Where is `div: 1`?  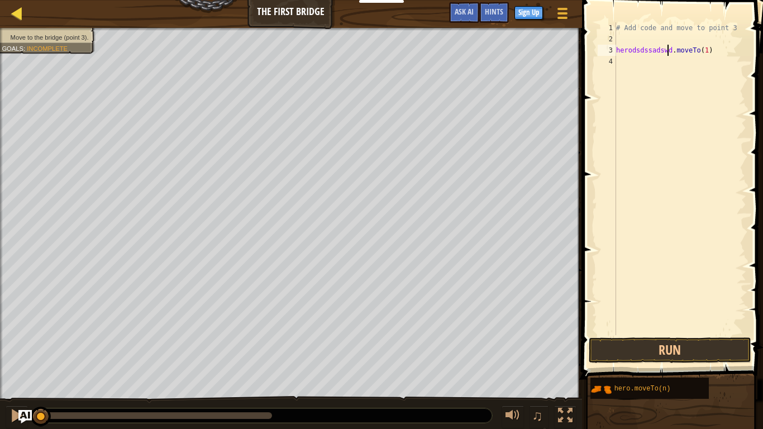
div: 1 is located at coordinates (607, 28).